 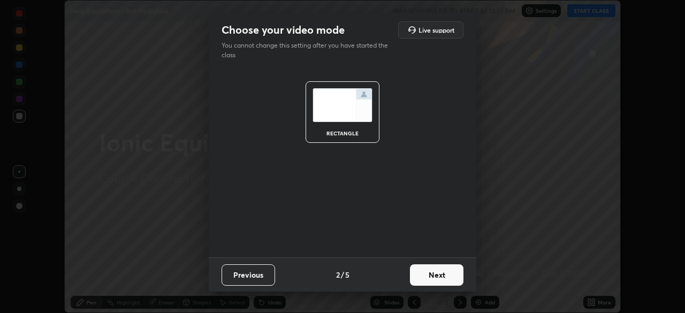 What do you see at coordinates (338, 274) in the screenshot?
I see `h4: 2` at bounding box center [338, 274].